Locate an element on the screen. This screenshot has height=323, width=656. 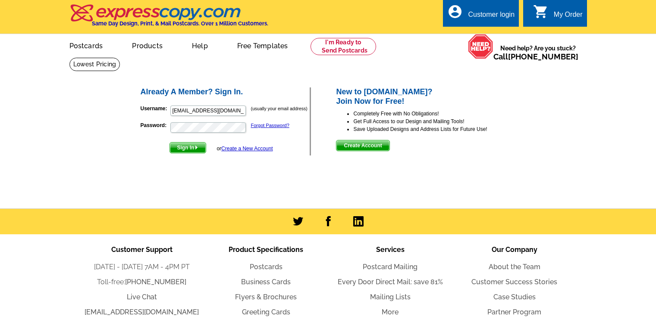
span: Customer Support is located at coordinates (142, 250).